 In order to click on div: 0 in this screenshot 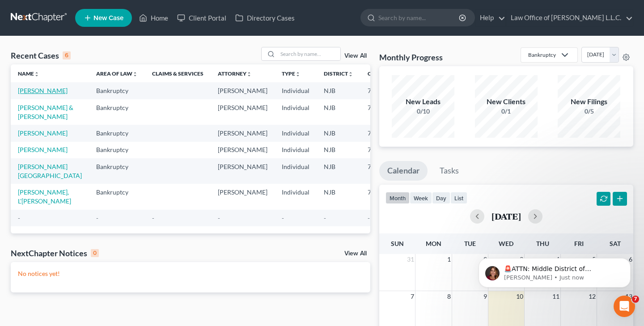, I will do `click(95, 253)`.